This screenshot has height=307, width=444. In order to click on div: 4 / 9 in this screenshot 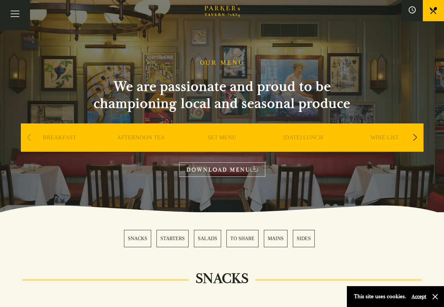, I will do `click(303, 148)`.